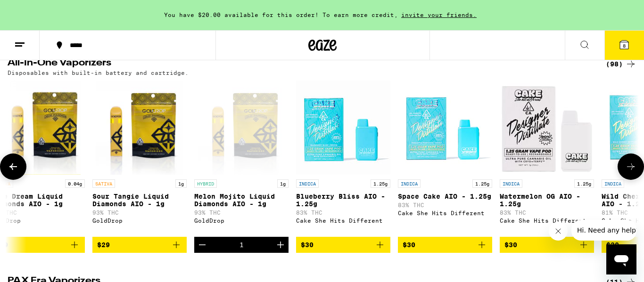 The width and height of the screenshot is (644, 282). I want to click on span: Hi. Need any help?, so click(37, 10).